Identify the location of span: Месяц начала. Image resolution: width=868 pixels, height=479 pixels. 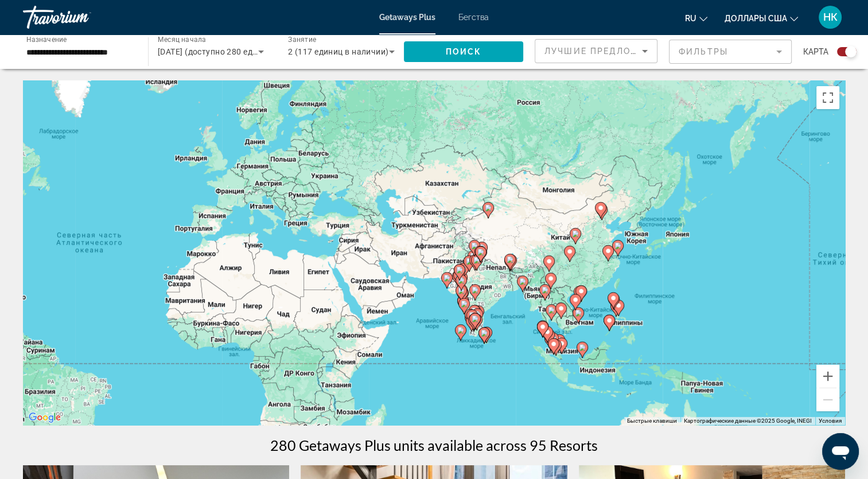
(181, 39).